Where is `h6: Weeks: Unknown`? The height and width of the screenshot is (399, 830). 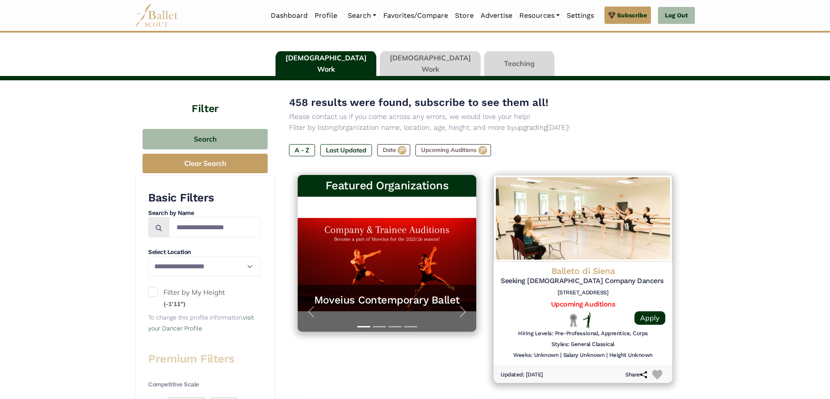
h6: Weeks: Unknown is located at coordinates (536, 355).